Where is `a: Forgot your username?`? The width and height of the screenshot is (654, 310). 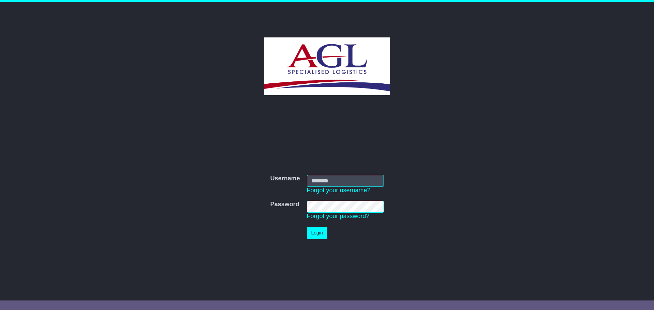 a: Forgot your username? is located at coordinates (338, 190).